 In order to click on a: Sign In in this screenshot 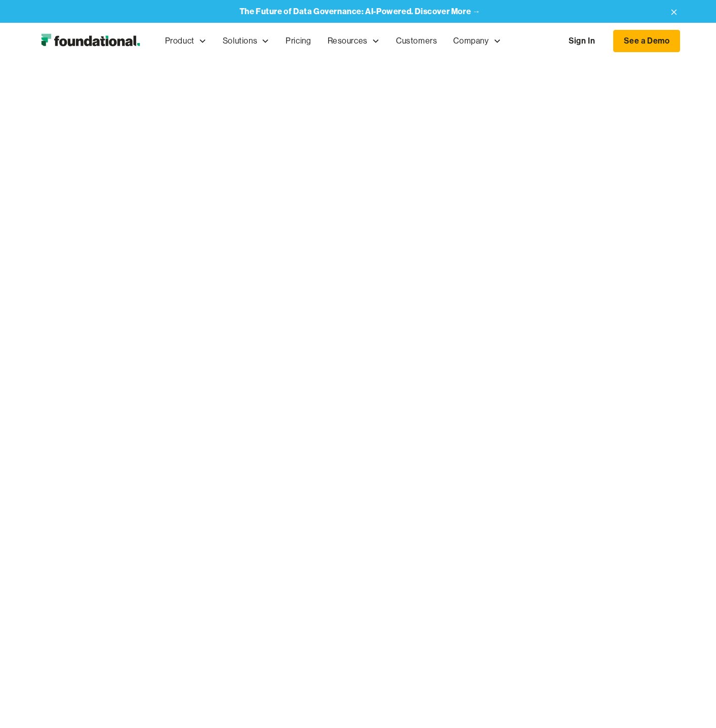, I will do `click(582, 41)`.